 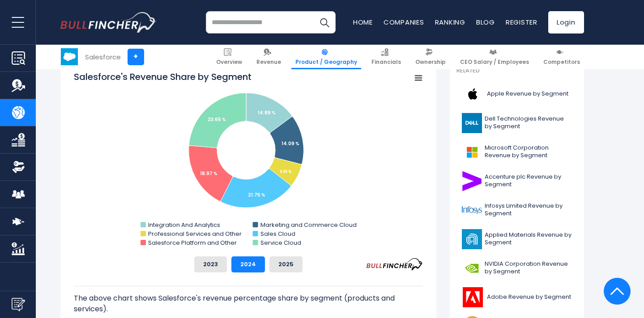 I want to click on img: ADBE logo, so click(x=473, y=297).